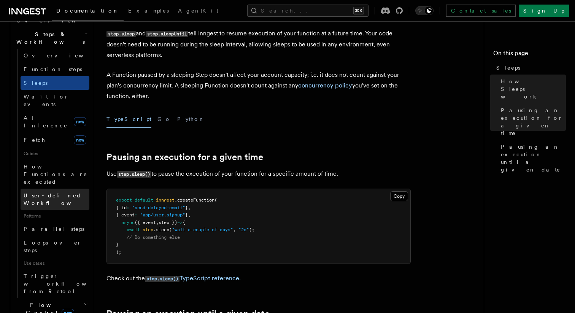 This screenshot has height=313, width=575. I want to click on span: { id, so click(121, 208).